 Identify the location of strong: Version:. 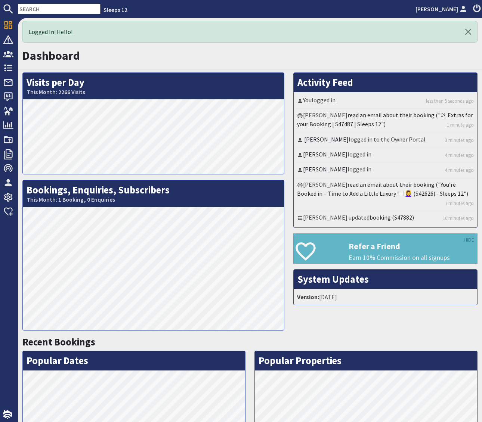
(308, 297).